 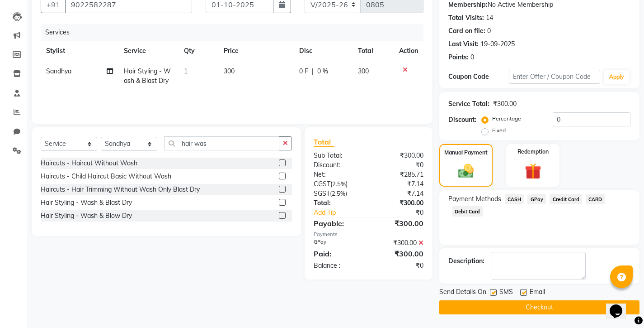 I want to click on span: SGST, so click(x=322, y=194).